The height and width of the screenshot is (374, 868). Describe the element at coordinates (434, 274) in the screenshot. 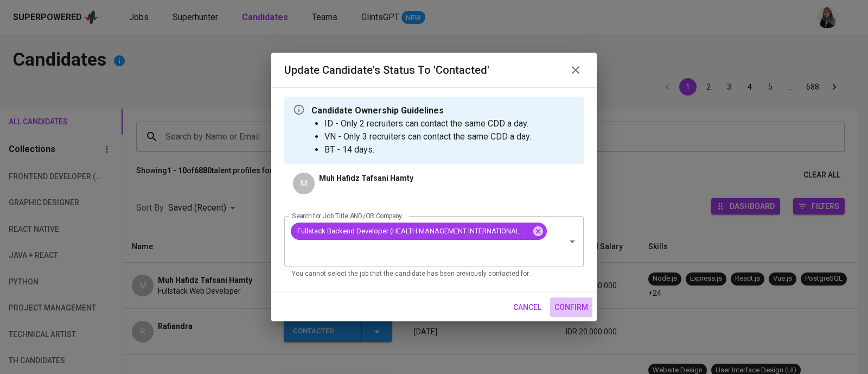

I see `p: You cannot select the job that the candidate has been previously contacted for.` at that location.